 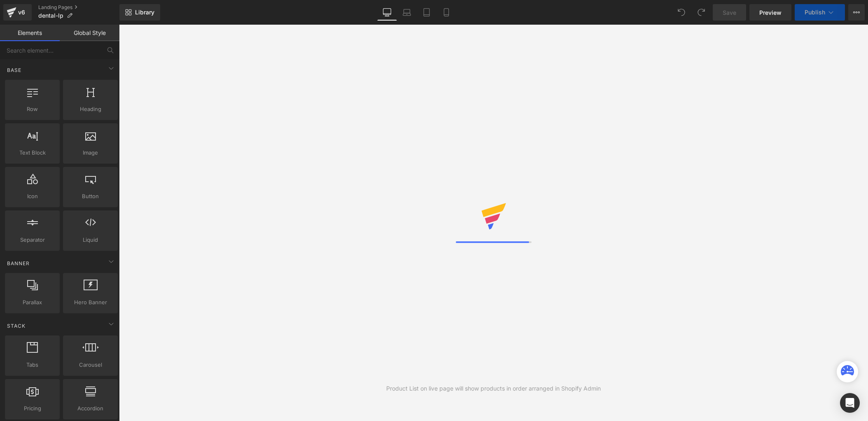 What do you see at coordinates (18, 263) in the screenshot?
I see `span: Banner` at bounding box center [18, 263].